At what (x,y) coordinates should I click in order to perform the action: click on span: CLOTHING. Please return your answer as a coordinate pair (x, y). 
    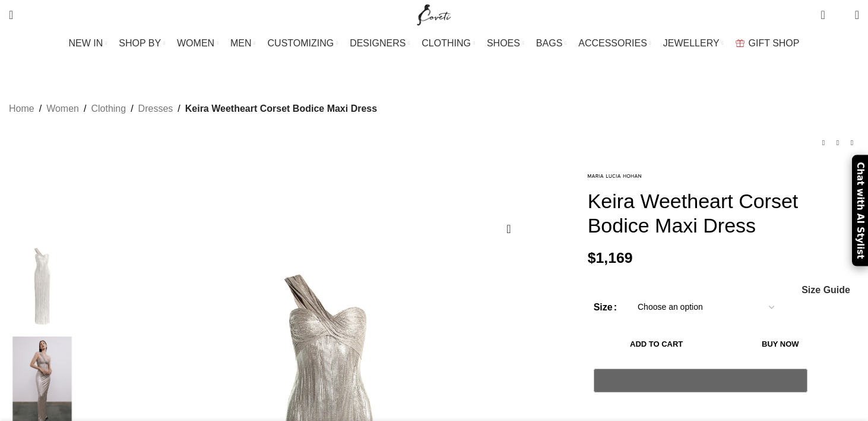
    Looking at the image, I should click on (446, 43).